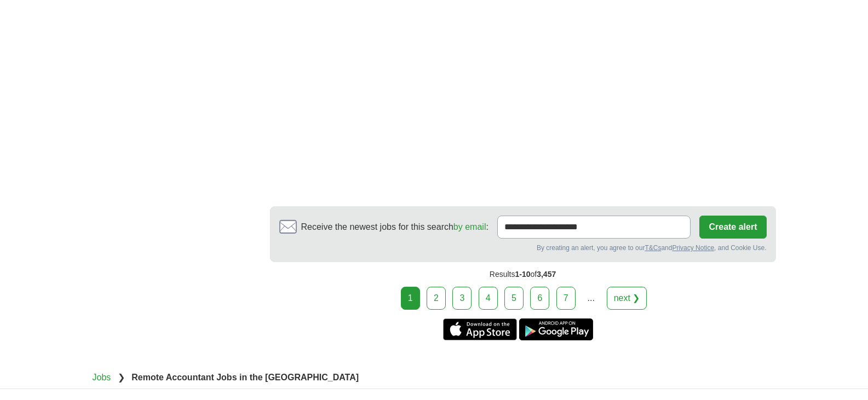  I want to click on a: Get the Android app, so click(556, 330).